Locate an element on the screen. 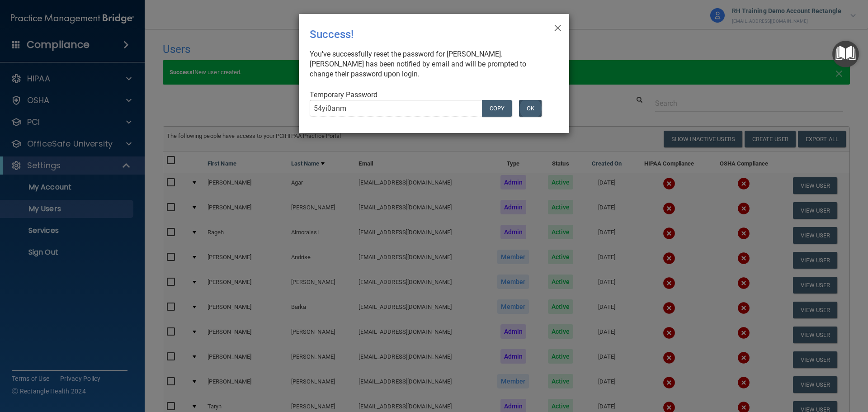 The width and height of the screenshot is (868, 412). button: OK is located at coordinates (530, 108).